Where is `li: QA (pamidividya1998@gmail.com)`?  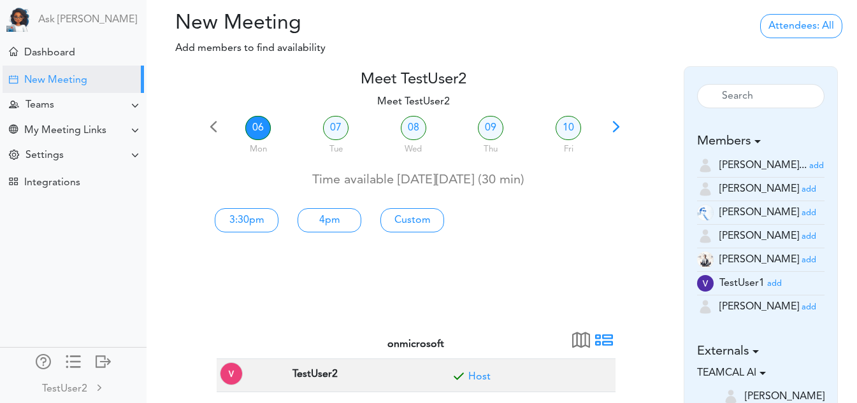 li: QA (pamidividya1998@gmail.com) is located at coordinates (761, 284).